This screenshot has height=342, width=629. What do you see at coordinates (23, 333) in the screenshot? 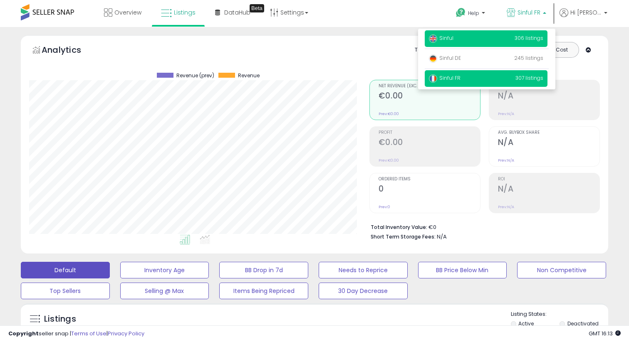
I see `strong: Copyright` at bounding box center [23, 333].